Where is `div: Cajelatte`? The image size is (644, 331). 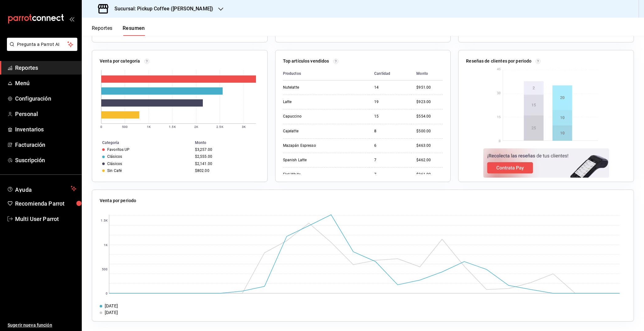
div: Cajelatte is located at coordinates (314, 131).